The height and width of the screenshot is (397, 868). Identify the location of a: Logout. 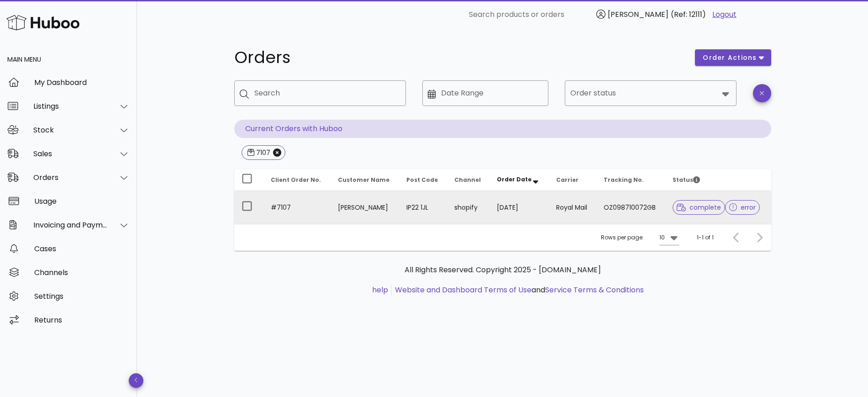
(724, 15).